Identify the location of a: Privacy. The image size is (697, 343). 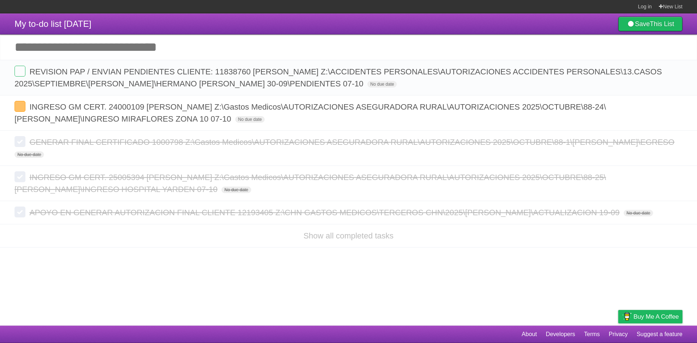
(618, 334).